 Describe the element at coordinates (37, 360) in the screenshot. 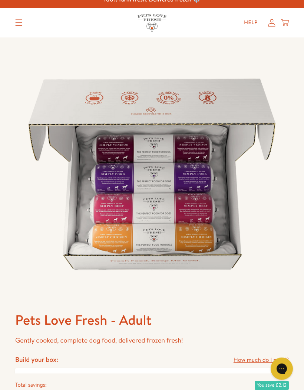

I see `h4: Build your box:` at that location.